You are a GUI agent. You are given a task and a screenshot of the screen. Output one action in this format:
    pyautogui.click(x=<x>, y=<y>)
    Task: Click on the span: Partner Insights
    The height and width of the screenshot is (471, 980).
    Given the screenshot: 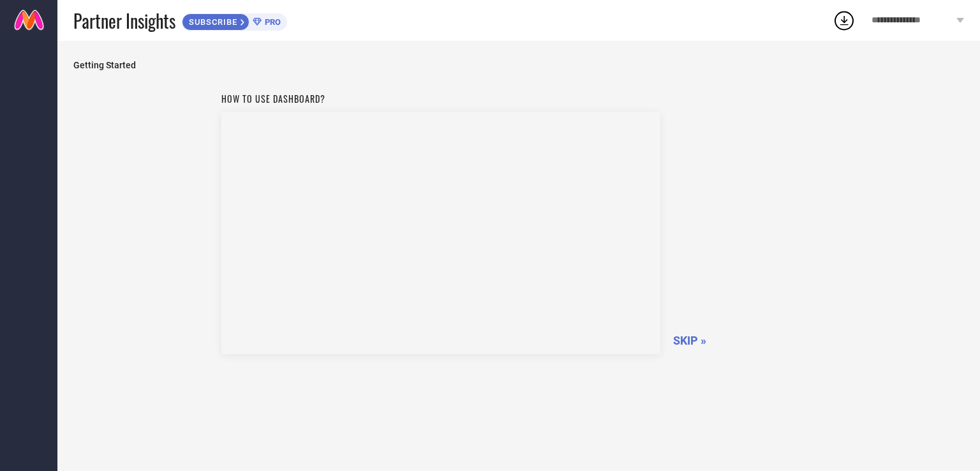 What is the action you would take?
    pyautogui.click(x=125, y=20)
    